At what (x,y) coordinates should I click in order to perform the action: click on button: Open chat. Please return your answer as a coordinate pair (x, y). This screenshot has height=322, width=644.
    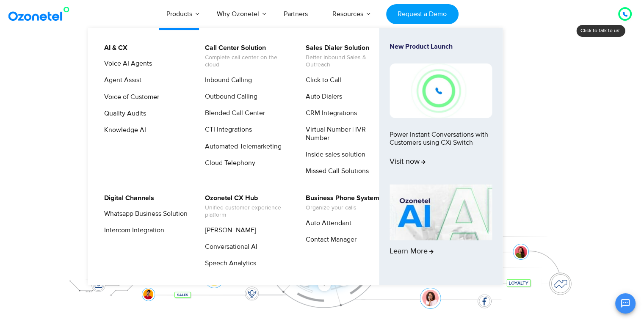
    Looking at the image, I should click on (626, 304).